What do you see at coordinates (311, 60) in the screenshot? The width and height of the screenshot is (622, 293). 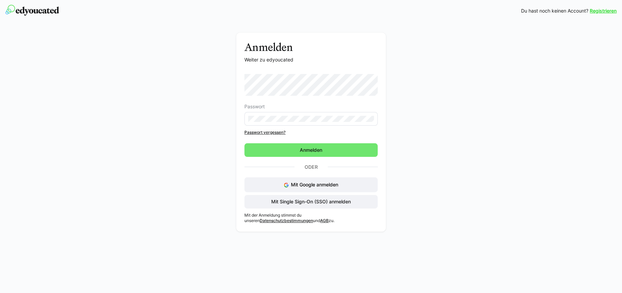 I see `p: Weiter zu edyoucated` at bounding box center [311, 60].